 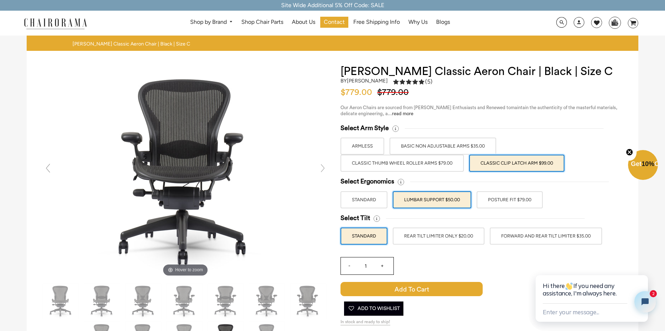 What do you see at coordinates (262, 22) in the screenshot?
I see `a: Shop Chair Parts` at bounding box center [262, 22].